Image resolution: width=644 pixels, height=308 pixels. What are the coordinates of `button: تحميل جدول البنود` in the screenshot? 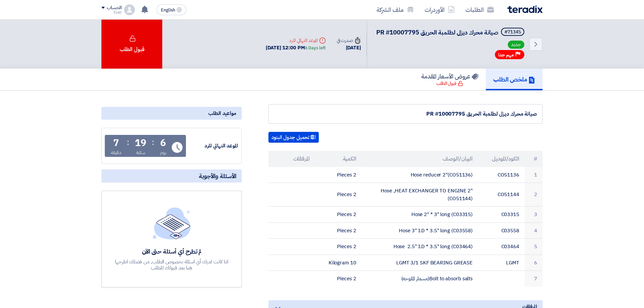 It's located at (293, 137).